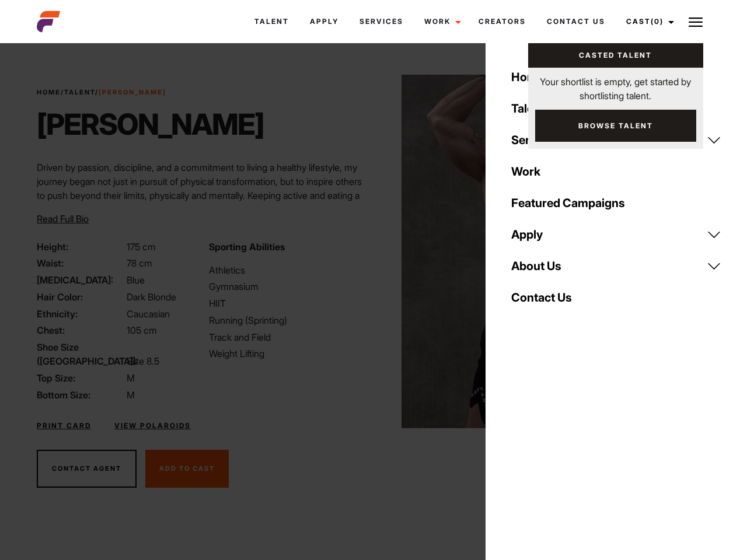 This screenshot has width=747, height=560. Describe the element at coordinates (288, 320) in the screenshot. I see `li: Running (Sprinting)` at that location.